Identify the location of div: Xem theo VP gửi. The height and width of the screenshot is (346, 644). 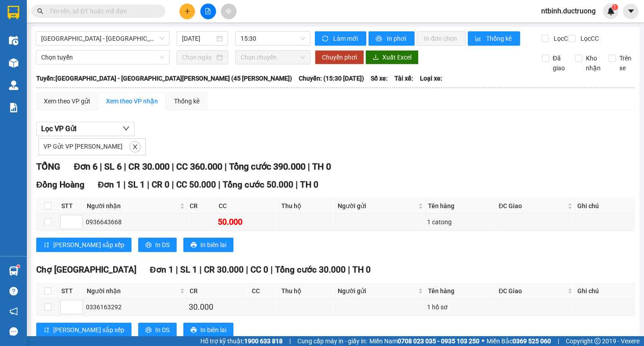
(66, 101).